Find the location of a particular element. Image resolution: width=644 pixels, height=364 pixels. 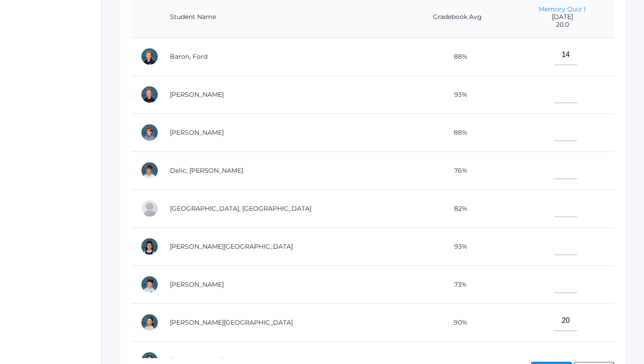

td: 73% is located at coordinates (457, 285).